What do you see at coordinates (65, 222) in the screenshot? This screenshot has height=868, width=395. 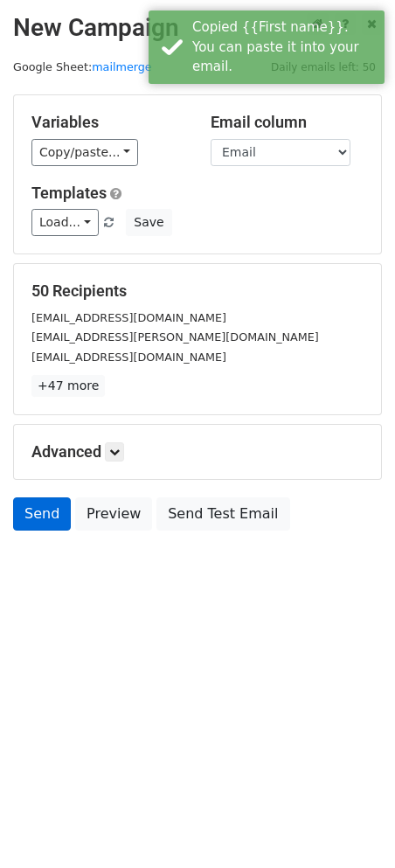 I see `a: Load...` at bounding box center [65, 222].